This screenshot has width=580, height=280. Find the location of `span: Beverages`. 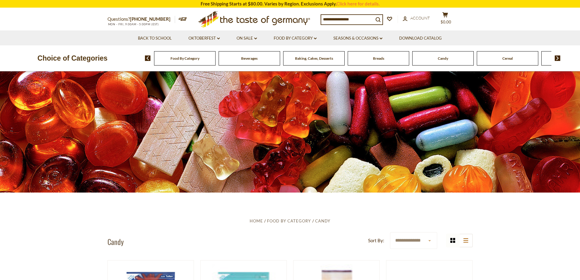

span: Beverages is located at coordinates (249, 58).